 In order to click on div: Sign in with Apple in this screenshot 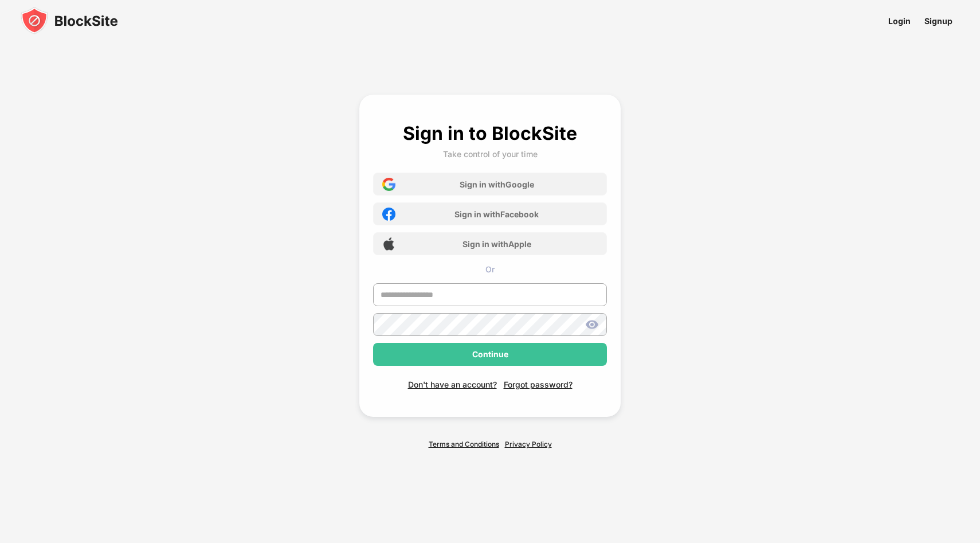, I will do `click(497, 244)`.